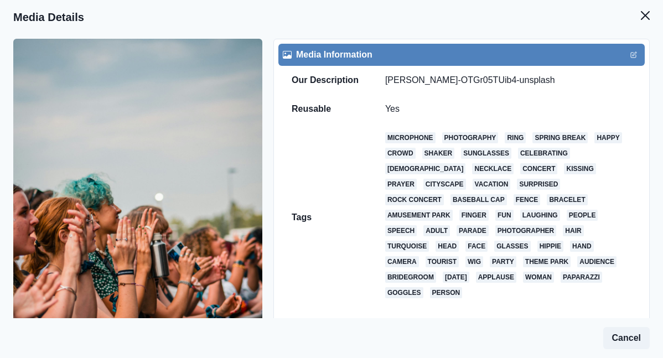 The width and height of the screenshot is (663, 358). Describe the element at coordinates (538, 184) in the screenshot. I see `a: surprised` at that location.